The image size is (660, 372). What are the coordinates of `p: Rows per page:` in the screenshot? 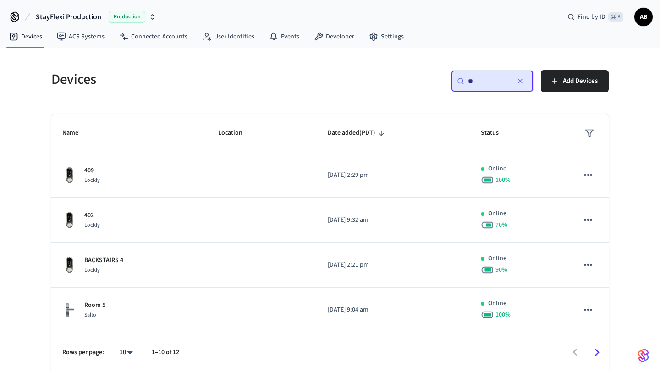 It's located at (83, 353).